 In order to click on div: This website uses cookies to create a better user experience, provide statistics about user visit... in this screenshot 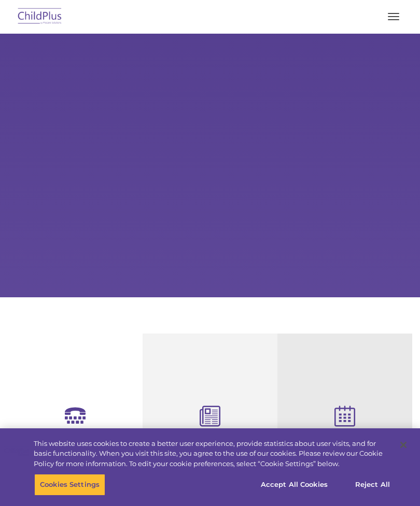, I will do `click(212, 454)`.